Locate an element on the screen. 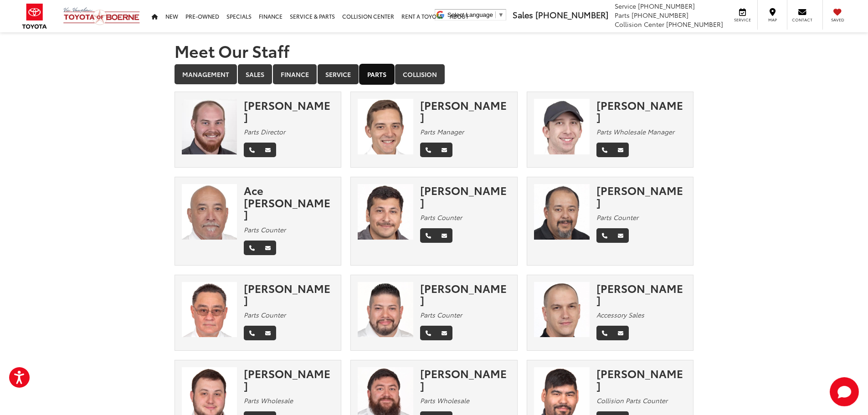 This screenshot has width=868, height=415. img: Raul Bocanegra is located at coordinates (562, 212).